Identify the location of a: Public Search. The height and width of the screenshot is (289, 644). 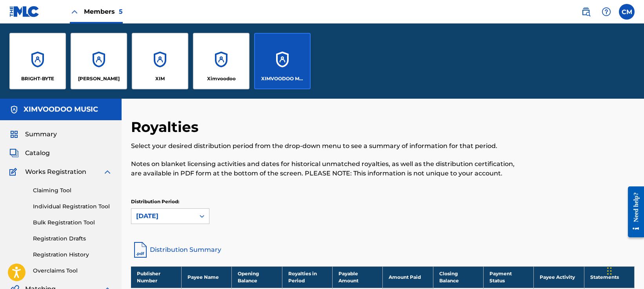
(586, 12).